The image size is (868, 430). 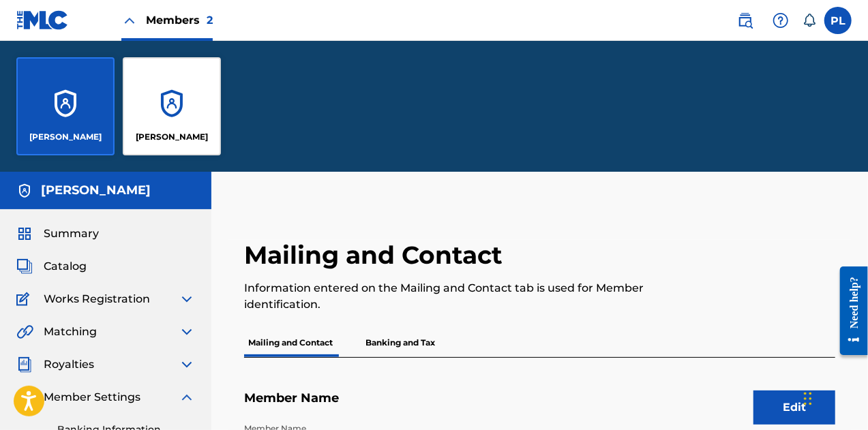 What do you see at coordinates (172, 137) in the screenshot?
I see `p: Pablo Lucini` at bounding box center [172, 137].